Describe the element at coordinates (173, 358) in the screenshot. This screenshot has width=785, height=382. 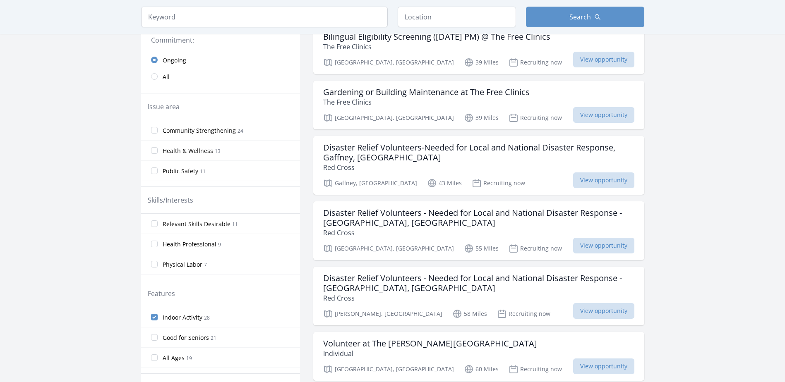
I see `span: All Ages` at that location.